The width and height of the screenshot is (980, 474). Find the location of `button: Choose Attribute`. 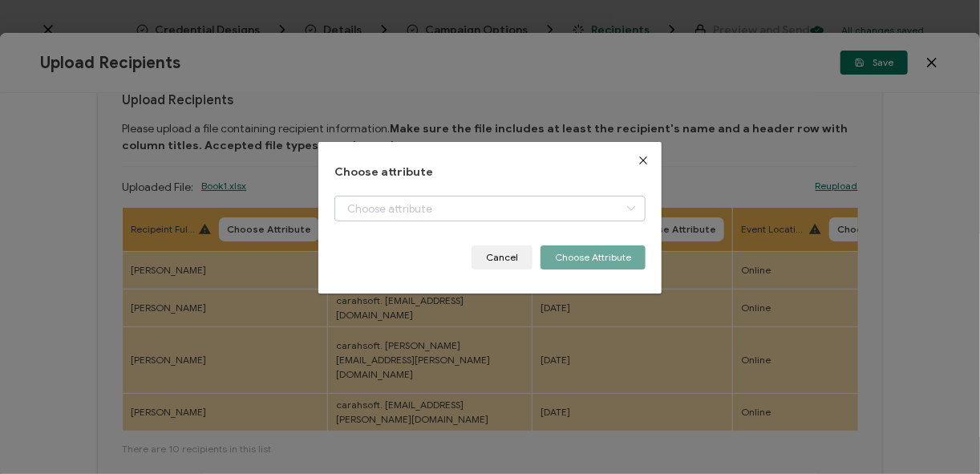

button: Choose Attribute is located at coordinates (592, 258).